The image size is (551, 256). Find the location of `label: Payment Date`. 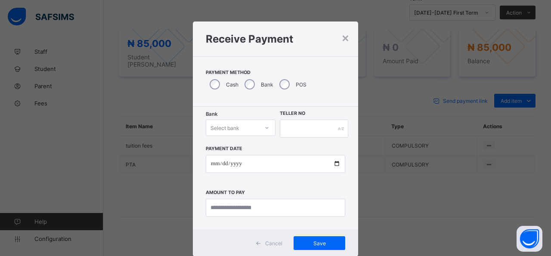

label: Payment Date is located at coordinates (224, 149).